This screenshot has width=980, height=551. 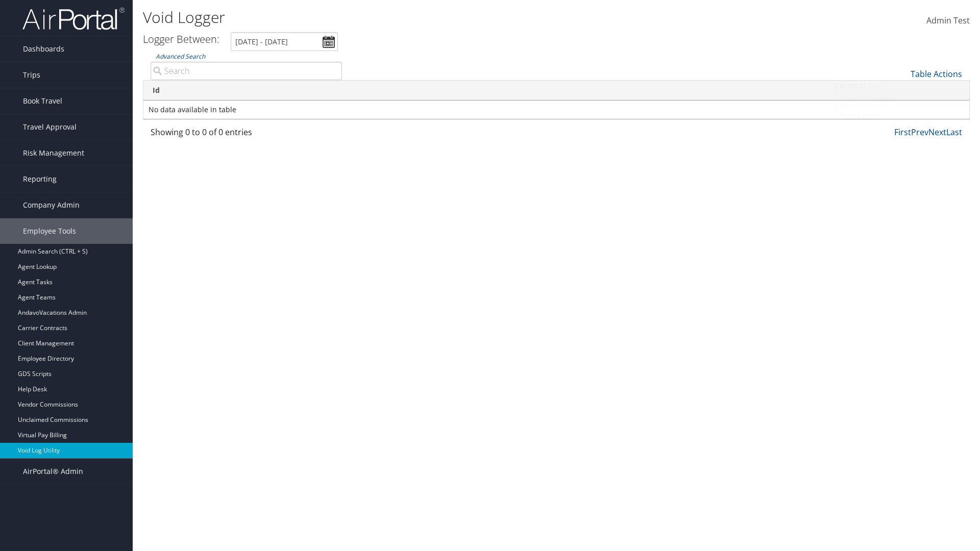 I want to click on span: Dashboards, so click(x=43, y=49).